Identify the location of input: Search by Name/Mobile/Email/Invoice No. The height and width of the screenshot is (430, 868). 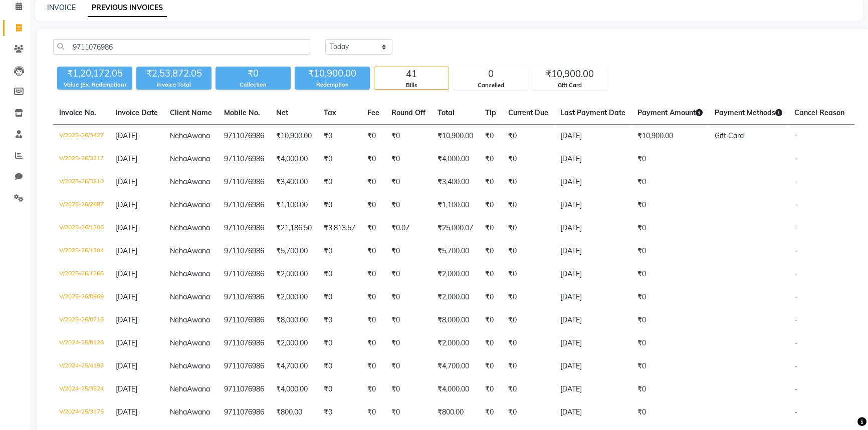
(181, 46).